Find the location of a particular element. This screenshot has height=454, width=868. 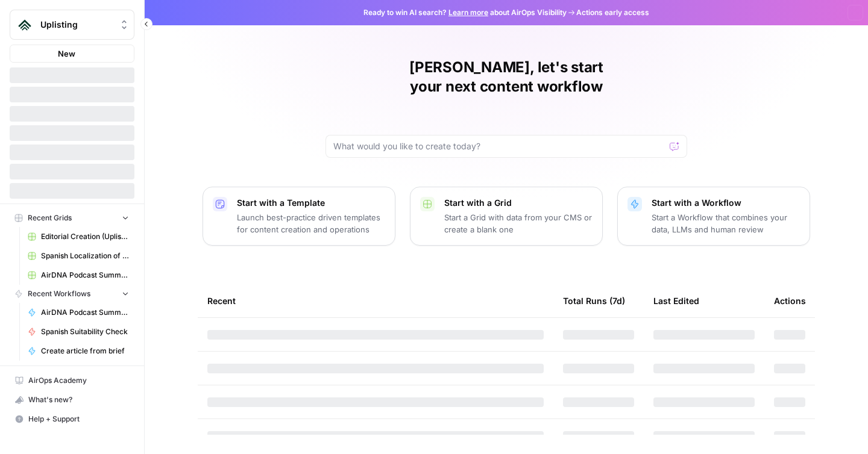

a: Spanish Suitability Check is located at coordinates (78, 332).